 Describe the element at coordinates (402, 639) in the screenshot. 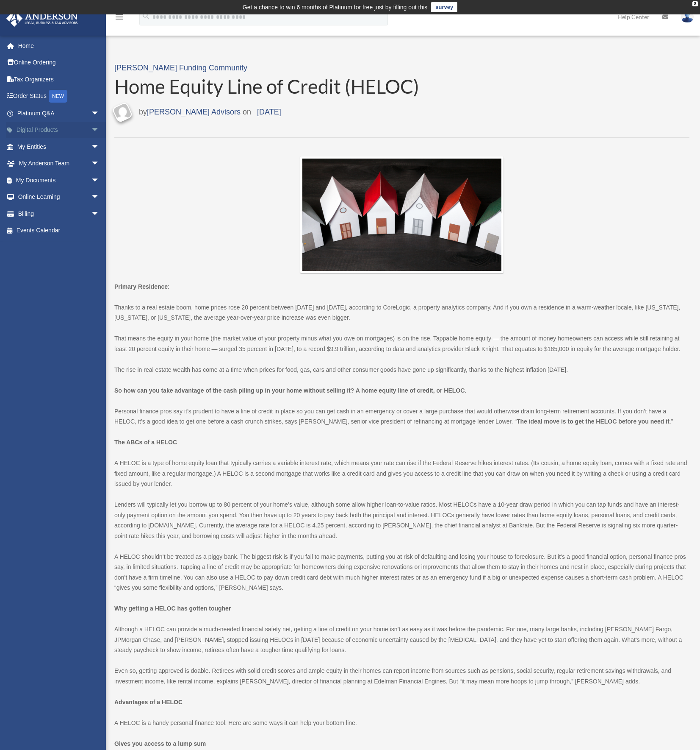

I see `p: Although a HELOC can provide a much-needed financial safety net, getting a line of credit on your...` at that location.